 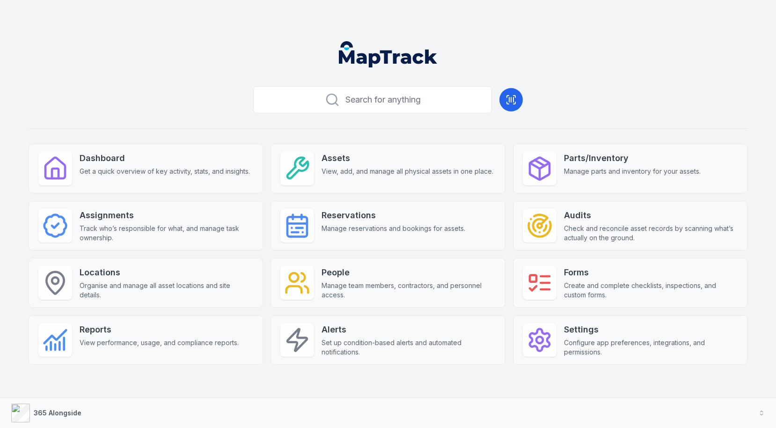 I want to click on button: Search for anything, so click(x=372, y=100).